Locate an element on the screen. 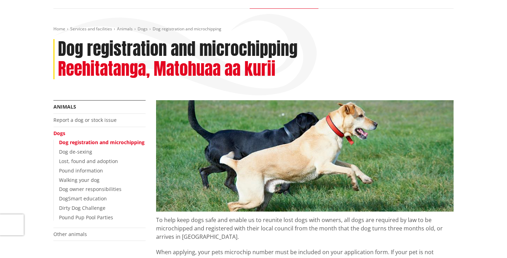 This screenshot has width=507, height=258. h1: Dog registration and microchipping is located at coordinates (178, 49).